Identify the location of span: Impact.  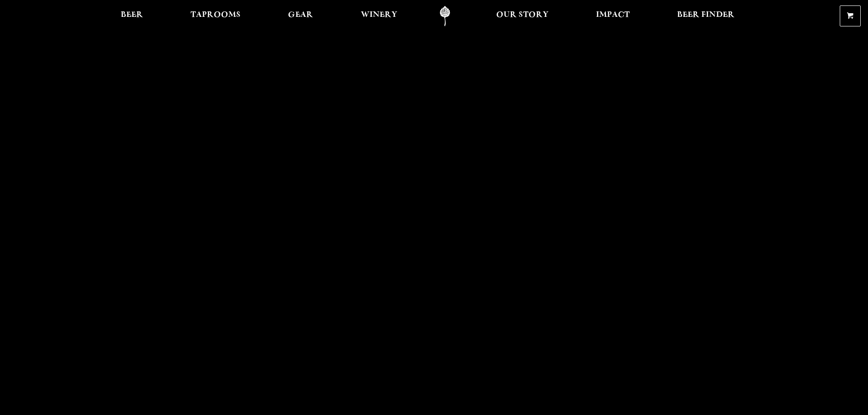
(613, 15).